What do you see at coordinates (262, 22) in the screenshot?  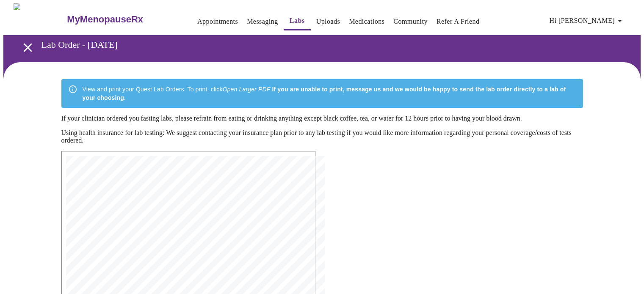 I see `a: Messaging` at bounding box center [262, 22].